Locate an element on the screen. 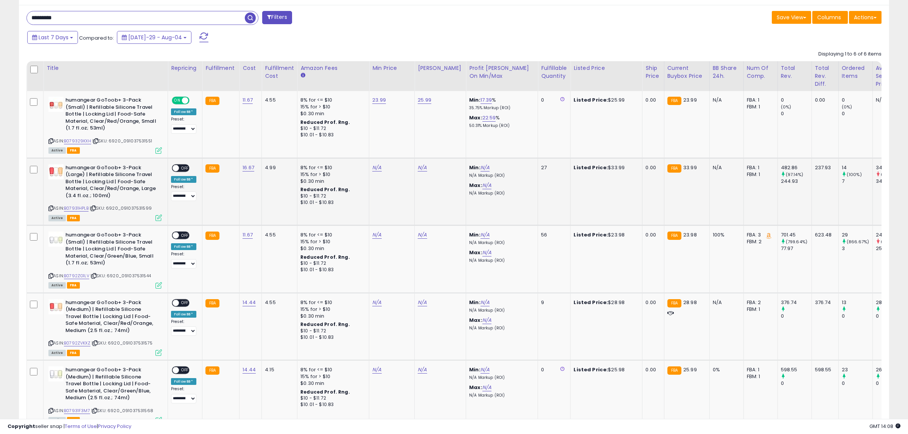 The height and width of the screenshot is (434, 908). div: 34.49 is located at coordinates (891, 168).